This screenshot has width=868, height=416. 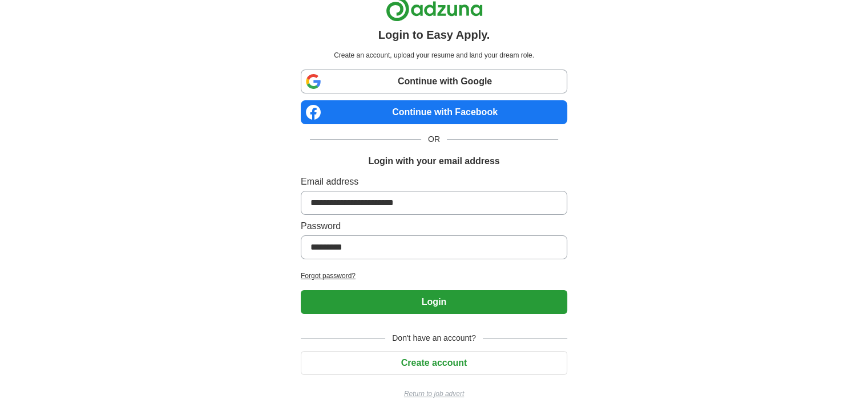 I want to click on button: Login, so click(x=434, y=302).